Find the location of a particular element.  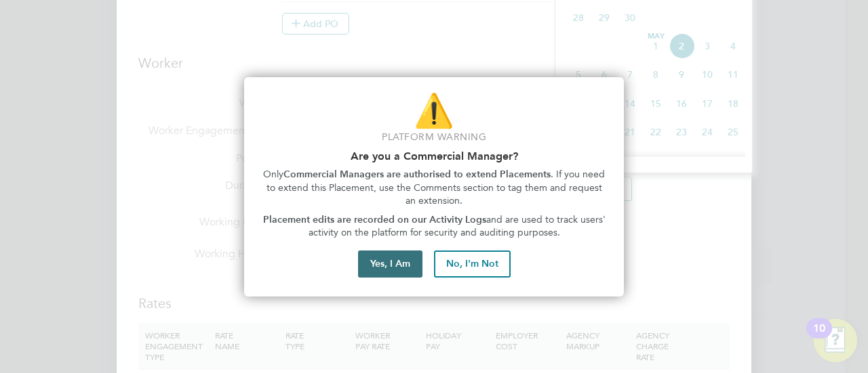

strong: Placement edits are recorded on our Activity Logs is located at coordinates (374, 219).